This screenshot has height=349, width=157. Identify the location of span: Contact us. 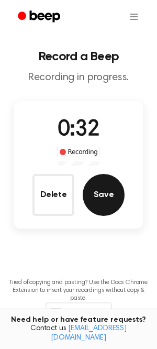
(79, 333).